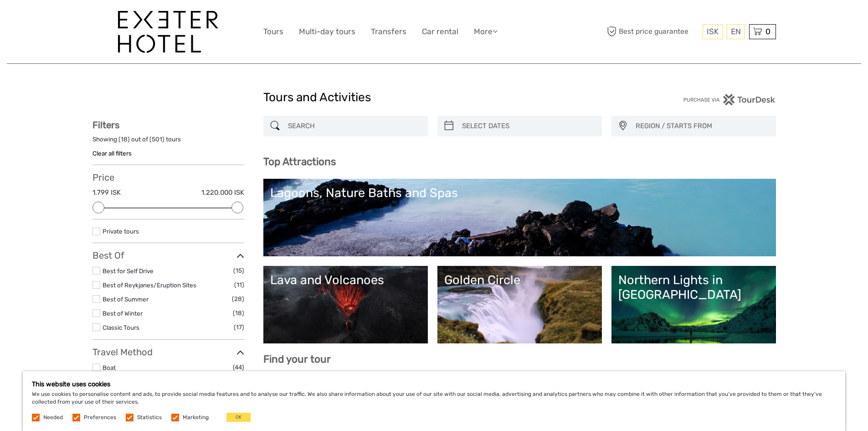  Describe the element at coordinates (701, 126) in the screenshot. I see `button: REGION / STARTS FROM` at that location.